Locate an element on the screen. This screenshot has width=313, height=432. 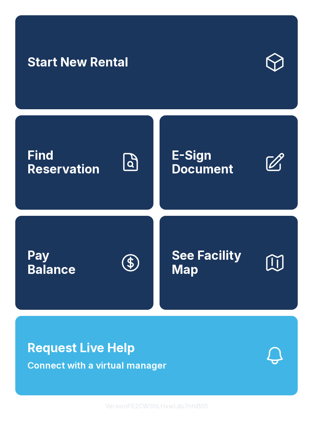
span: Request Live Help is located at coordinates (81, 348).